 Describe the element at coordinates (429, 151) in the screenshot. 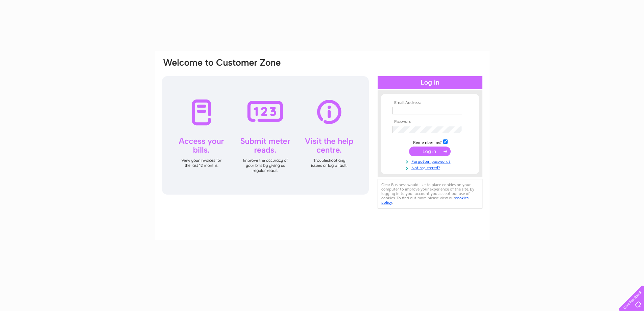

I see `input: Submit` at that location.